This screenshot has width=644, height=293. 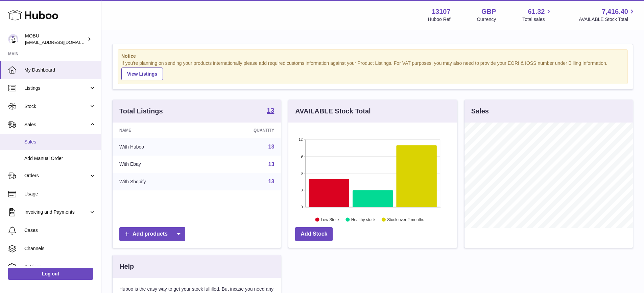 What do you see at coordinates (141, 111) in the screenshot?
I see `h3: Total Listings` at bounding box center [141, 111].